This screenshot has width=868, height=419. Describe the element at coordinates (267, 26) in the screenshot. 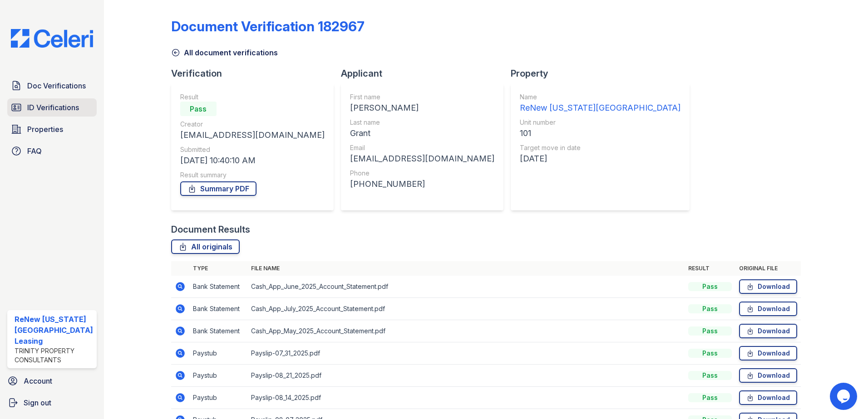

I see `div: Document Verification 182967` at that location.